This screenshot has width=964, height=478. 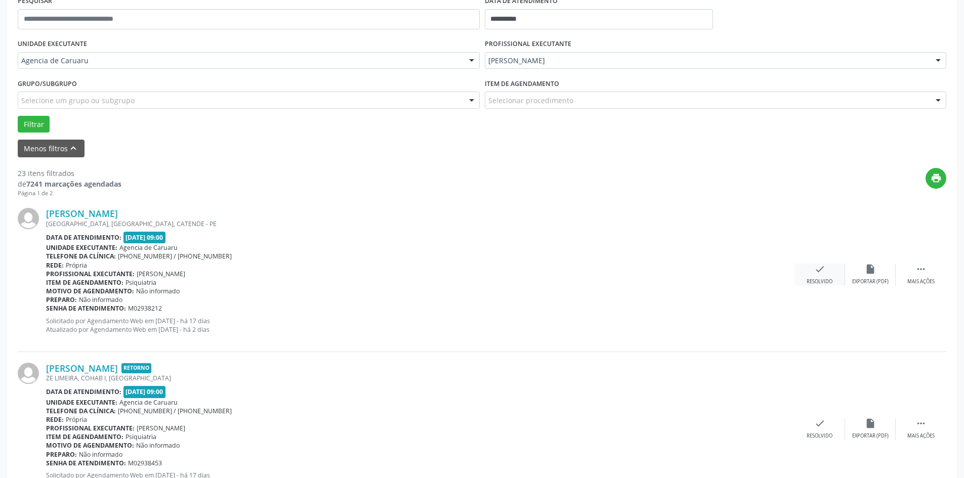 I want to click on span: M02938453, so click(x=145, y=463).